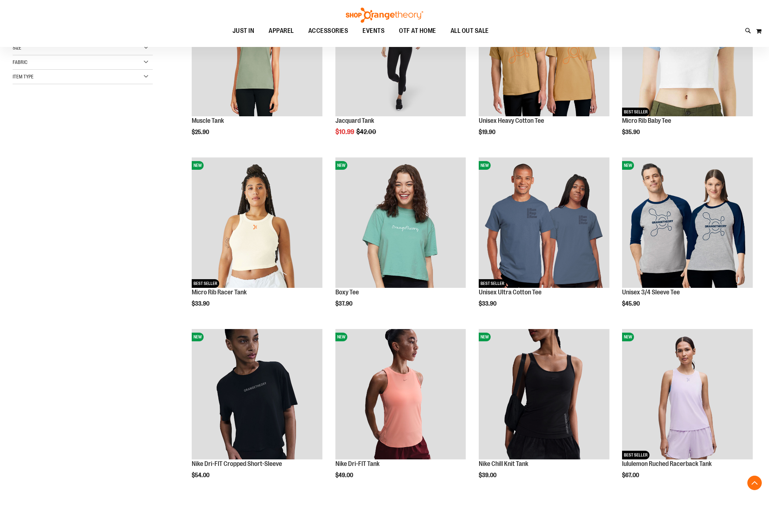 The width and height of the screenshot is (769, 519). What do you see at coordinates (511, 121) in the screenshot?
I see `a: Unisex Heavy Cotton Tee` at bounding box center [511, 121].